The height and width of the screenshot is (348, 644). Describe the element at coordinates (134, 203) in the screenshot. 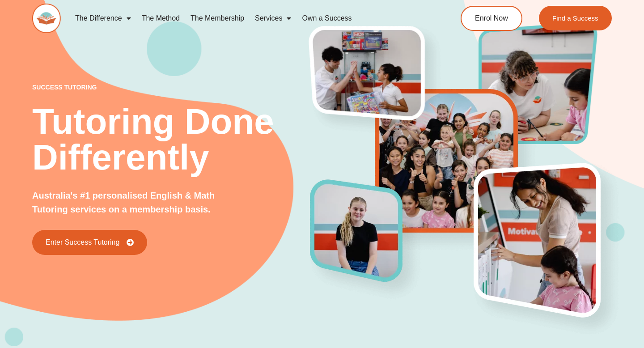

I see `p: Australia's #1 personalised English & Math Tutoring services on a membership basis.` at that location.